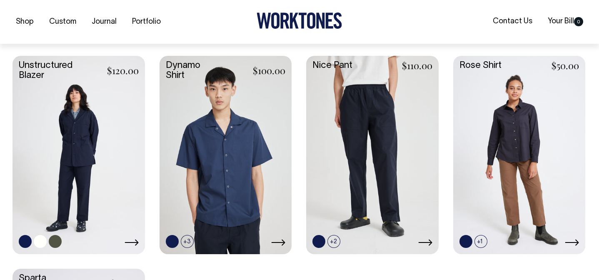 The height and width of the screenshot is (280, 599). What do you see at coordinates (63, 22) in the screenshot?
I see `a: Custom` at bounding box center [63, 22].